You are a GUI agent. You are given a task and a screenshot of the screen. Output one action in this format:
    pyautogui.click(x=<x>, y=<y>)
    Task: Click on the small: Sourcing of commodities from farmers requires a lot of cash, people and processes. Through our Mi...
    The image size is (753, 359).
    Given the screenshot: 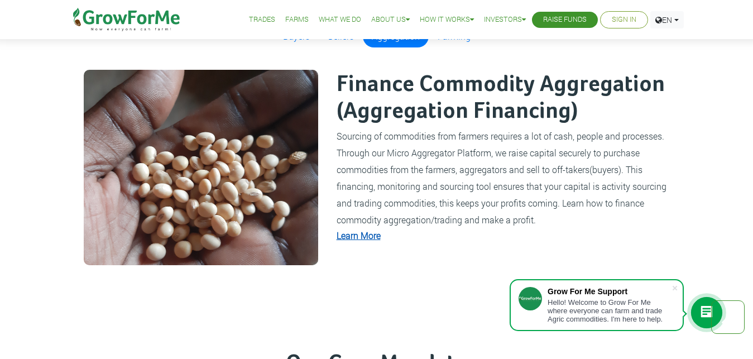 What is the action you would take?
    pyautogui.click(x=501, y=177)
    